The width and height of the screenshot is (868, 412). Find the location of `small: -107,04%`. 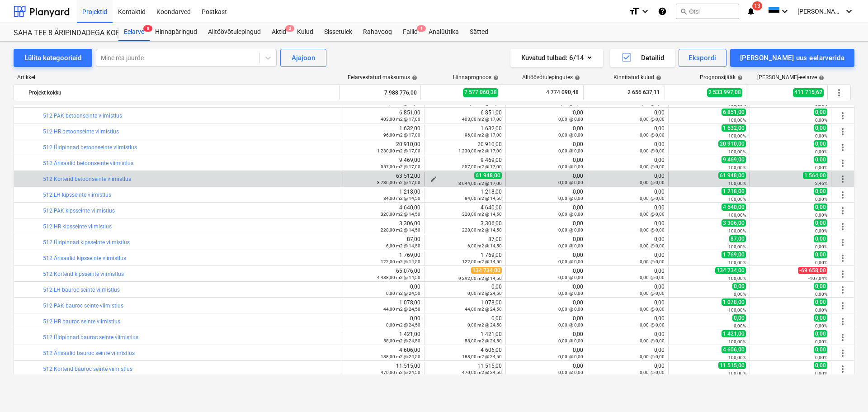

small: -107,04% is located at coordinates (817, 278).